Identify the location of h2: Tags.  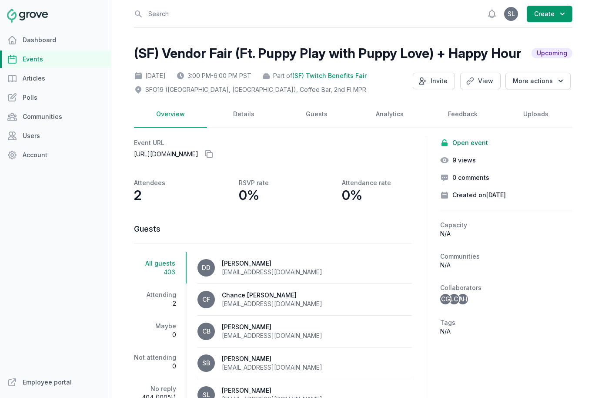
(507, 323).